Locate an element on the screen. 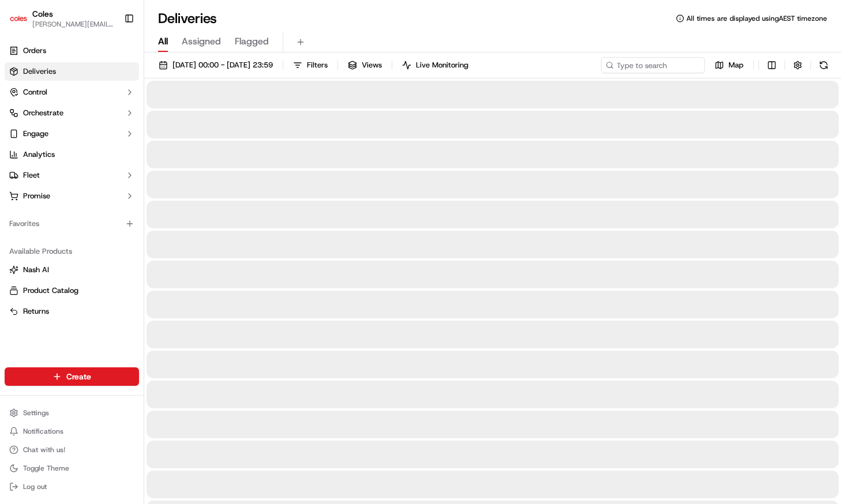 The height and width of the screenshot is (504, 841). input: Type to search is located at coordinates (653, 65).